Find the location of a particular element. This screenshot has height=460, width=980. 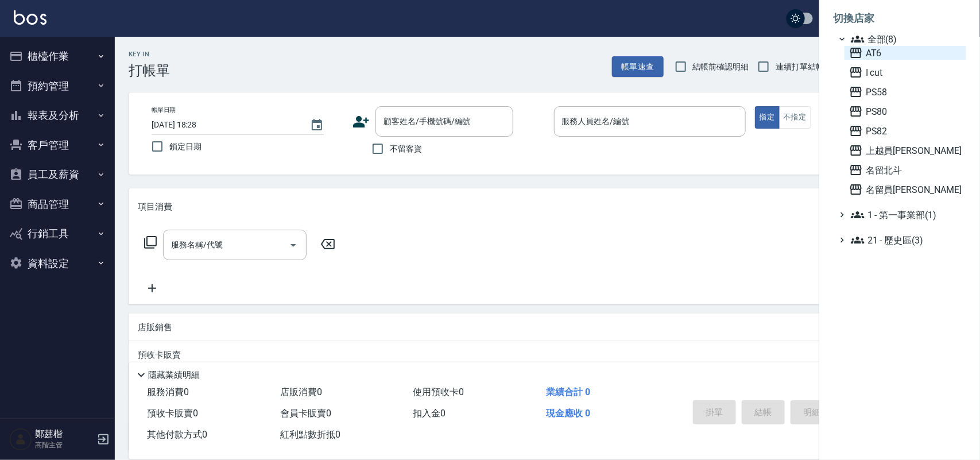

span: PS82 is located at coordinates (906, 131).